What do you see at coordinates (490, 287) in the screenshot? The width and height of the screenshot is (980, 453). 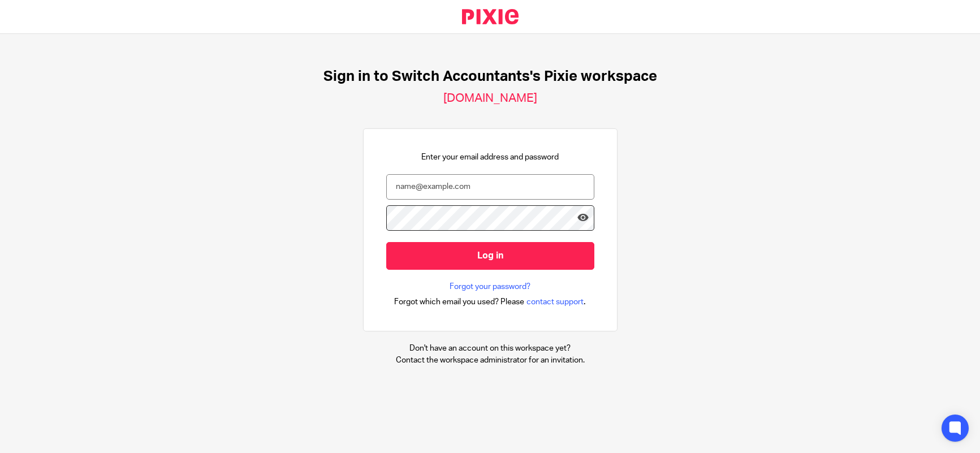 I see `a: Forgot your password?` at bounding box center [490, 287].